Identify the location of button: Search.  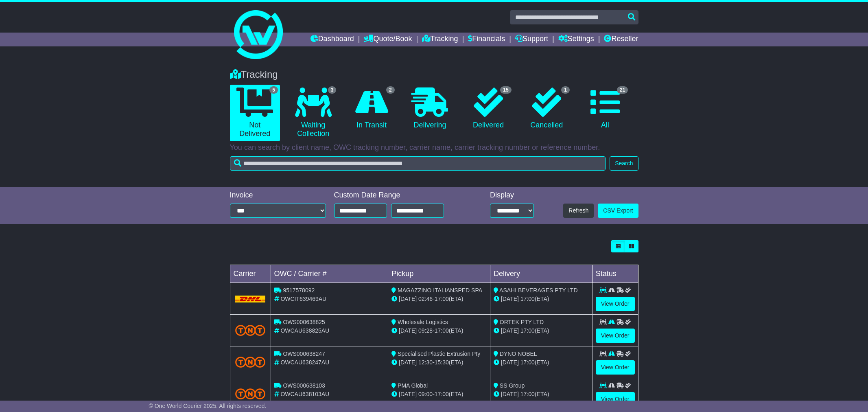
(624, 163).